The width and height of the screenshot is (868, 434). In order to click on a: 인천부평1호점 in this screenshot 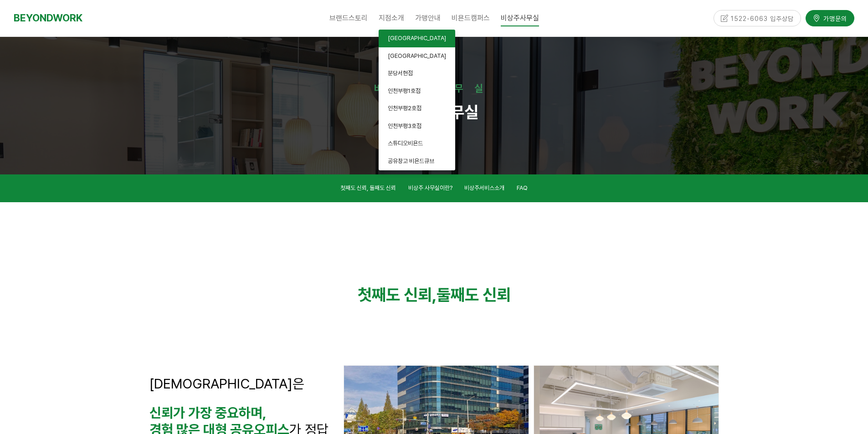, I will do `click(417, 91)`.